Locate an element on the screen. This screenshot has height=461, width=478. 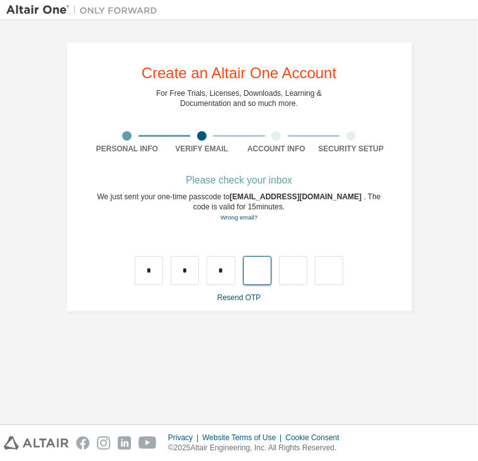
div: Please check your inbox is located at coordinates (239, 180).